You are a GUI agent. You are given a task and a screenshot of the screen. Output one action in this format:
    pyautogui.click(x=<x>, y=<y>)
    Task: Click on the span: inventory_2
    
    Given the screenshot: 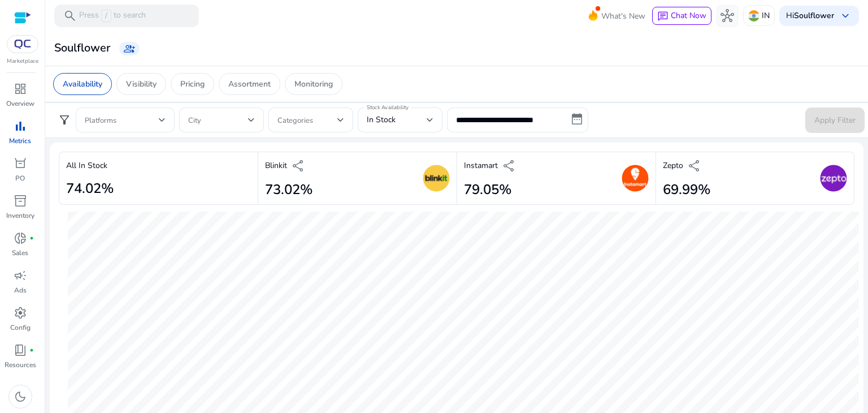 What is the action you would take?
    pyautogui.click(x=20, y=201)
    